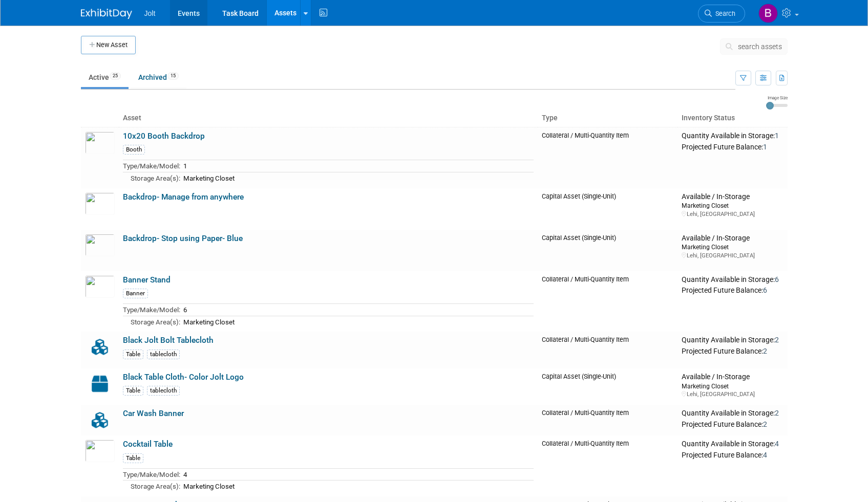 The height and width of the screenshot is (502, 868). What do you see at coordinates (146, 280) in the screenshot?
I see `a: Banner Stand` at bounding box center [146, 280].